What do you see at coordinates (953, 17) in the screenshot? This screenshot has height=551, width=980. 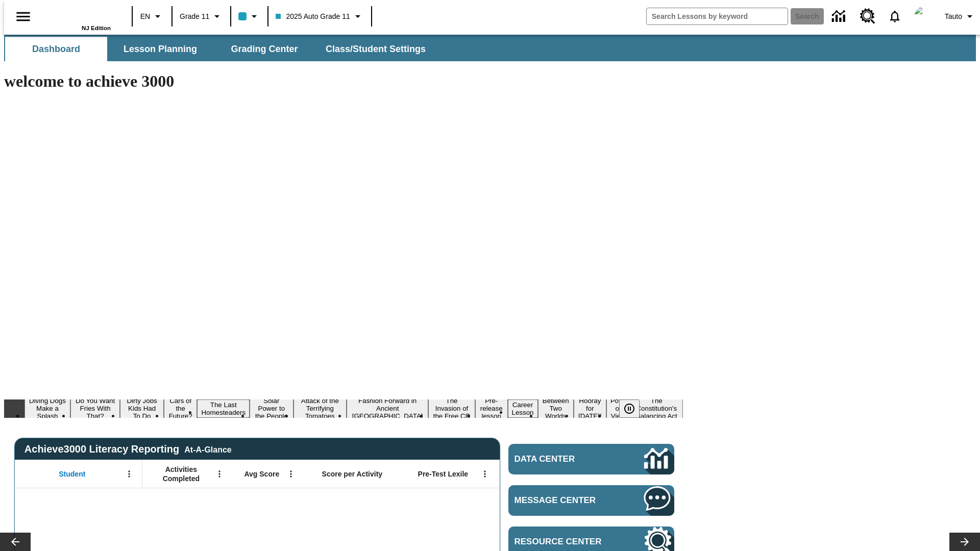 I see `span: Tauto` at bounding box center [953, 17].